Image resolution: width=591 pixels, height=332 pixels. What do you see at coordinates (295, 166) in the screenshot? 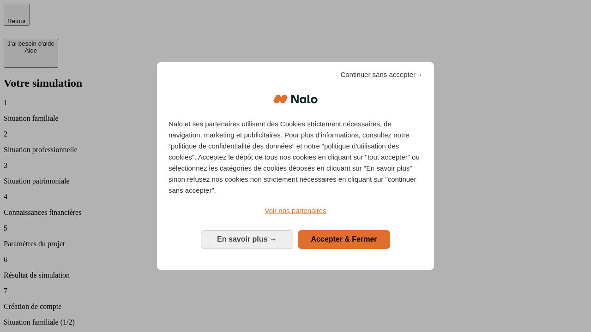
I see `div: Bienvenue chez Nalo Gestion du consentement` at bounding box center [295, 166].